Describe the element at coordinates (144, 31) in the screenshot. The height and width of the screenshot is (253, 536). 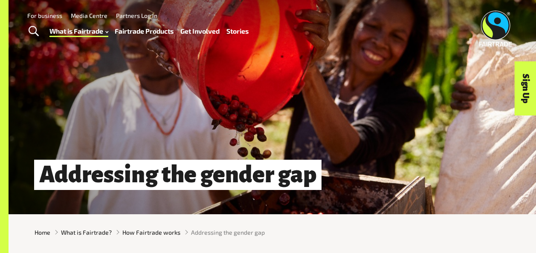
I see `a: Fairtrade Products` at that location.